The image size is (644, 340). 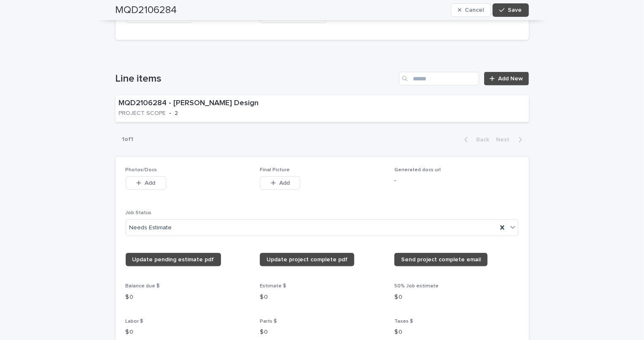 I want to click on span: Labor $, so click(x=134, y=322).